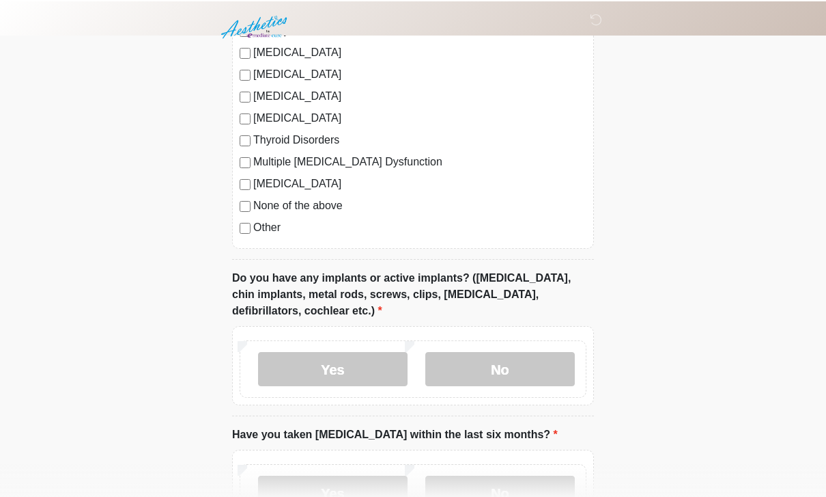 Image resolution: width=826 pixels, height=497 pixels. What do you see at coordinates (245, 139) in the screenshot?
I see `input: Thyroid Disorders` at bounding box center [245, 139].